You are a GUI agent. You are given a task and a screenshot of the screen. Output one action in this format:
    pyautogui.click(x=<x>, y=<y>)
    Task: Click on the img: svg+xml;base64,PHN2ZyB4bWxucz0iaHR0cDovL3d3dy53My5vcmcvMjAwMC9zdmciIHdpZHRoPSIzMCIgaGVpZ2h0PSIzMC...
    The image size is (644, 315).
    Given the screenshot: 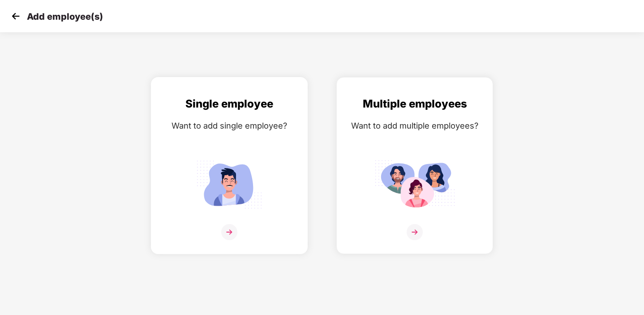 What is the action you would take?
    pyautogui.click(x=16, y=16)
    